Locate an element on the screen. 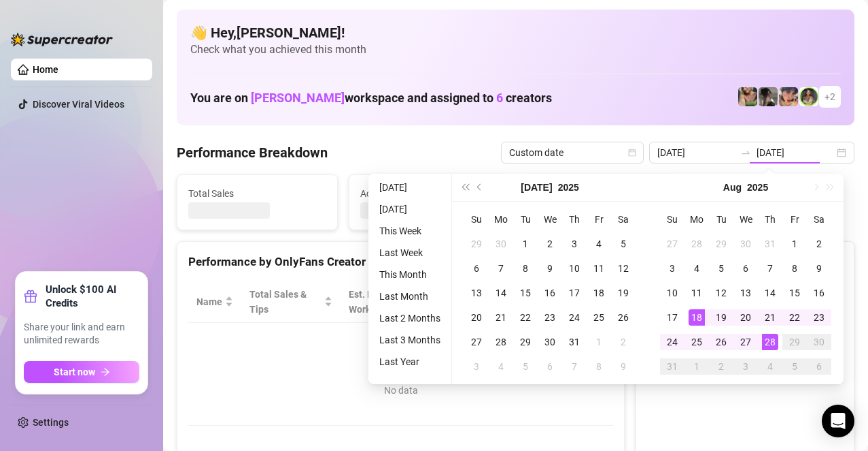 The width and height of the screenshot is (868, 451). div: Performance by OnlyFans Creator is located at coordinates (401, 261).